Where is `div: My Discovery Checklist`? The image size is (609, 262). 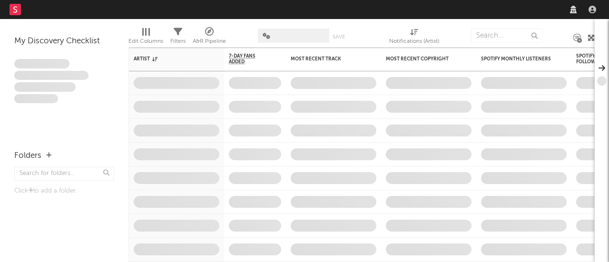 div: My Discovery Checklist is located at coordinates (64, 41).